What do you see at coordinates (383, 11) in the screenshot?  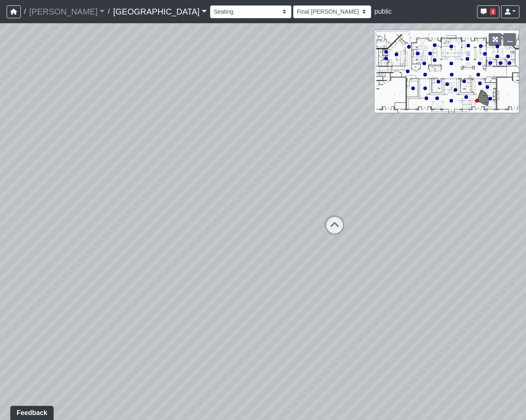 I see `span: public` at bounding box center [383, 11].